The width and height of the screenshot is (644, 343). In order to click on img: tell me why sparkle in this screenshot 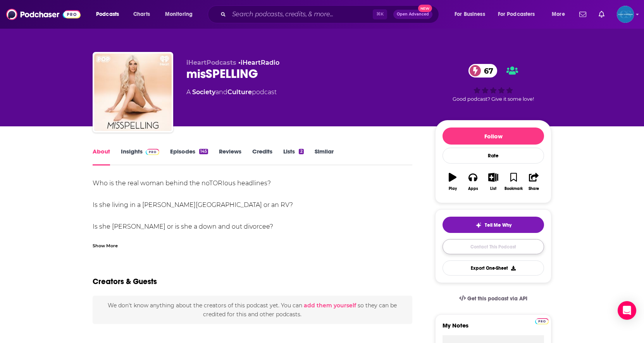, I will do `click(478, 225)`.